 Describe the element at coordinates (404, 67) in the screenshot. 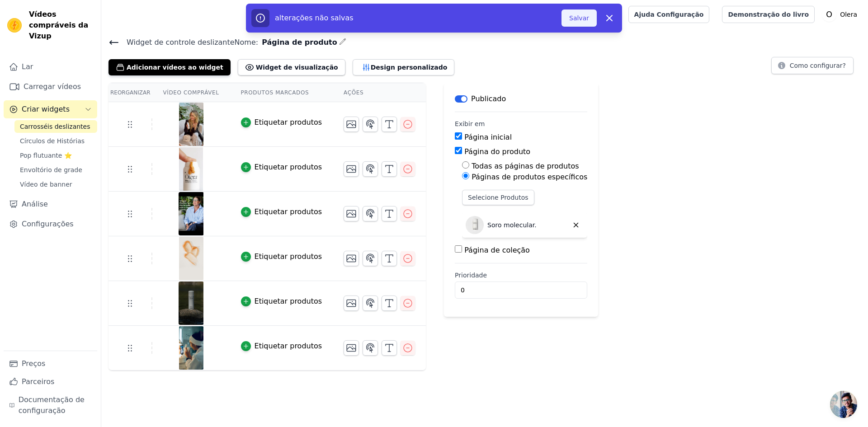

I see `button: Design personalizado` at that location.